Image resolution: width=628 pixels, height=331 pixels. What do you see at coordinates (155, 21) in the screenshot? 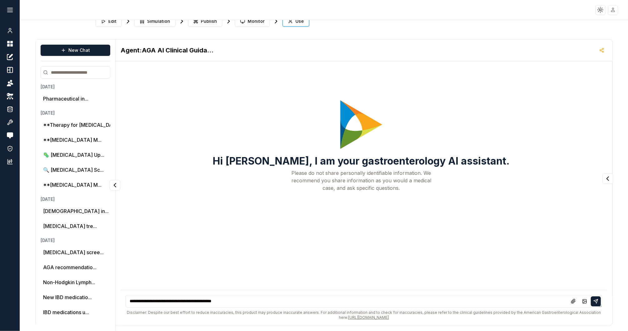
I see `button: Simulation` at bounding box center [155, 21].